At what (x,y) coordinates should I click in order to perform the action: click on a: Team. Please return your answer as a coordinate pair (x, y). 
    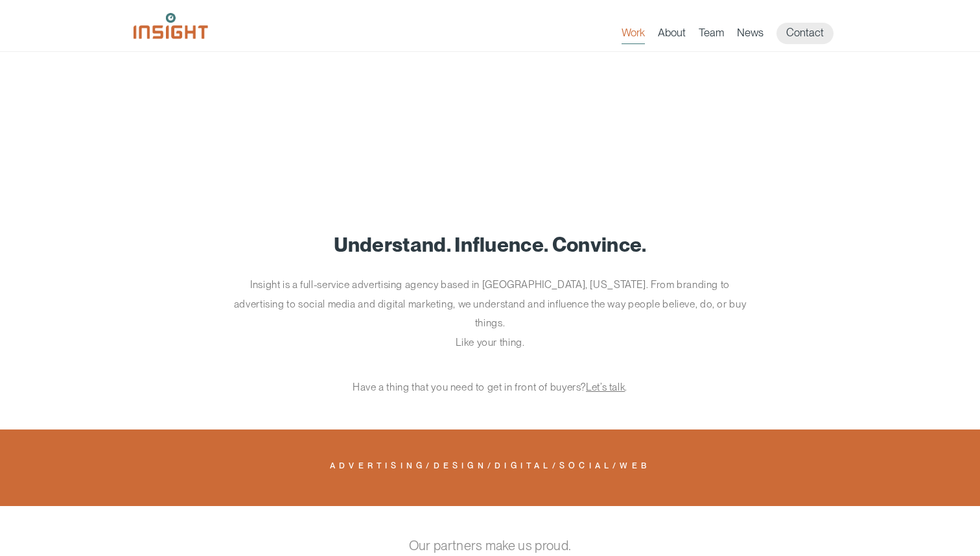
    Looking at the image, I should click on (711, 35).